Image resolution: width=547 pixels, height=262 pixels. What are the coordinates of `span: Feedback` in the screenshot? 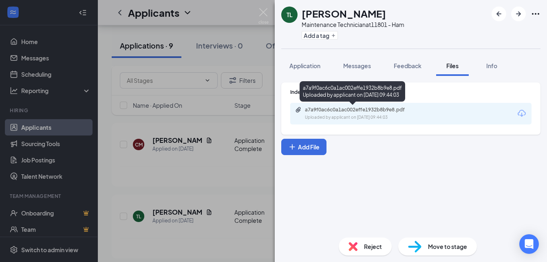 It's located at (408, 66).